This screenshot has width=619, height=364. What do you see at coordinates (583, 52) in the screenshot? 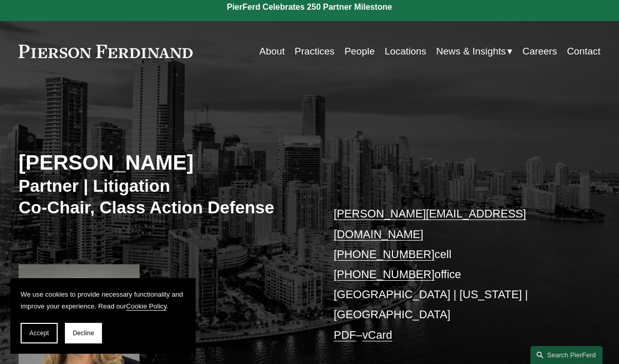
I see `a: Contact` at bounding box center [583, 52].